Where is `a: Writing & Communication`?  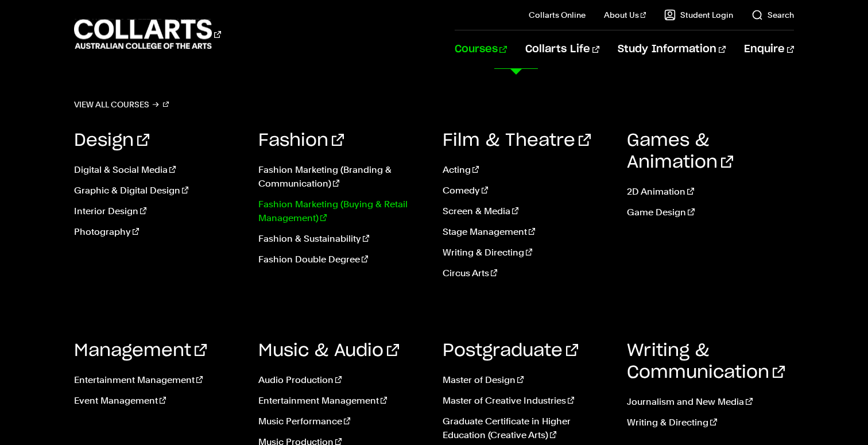 a: Writing & Communication is located at coordinates (705, 361).